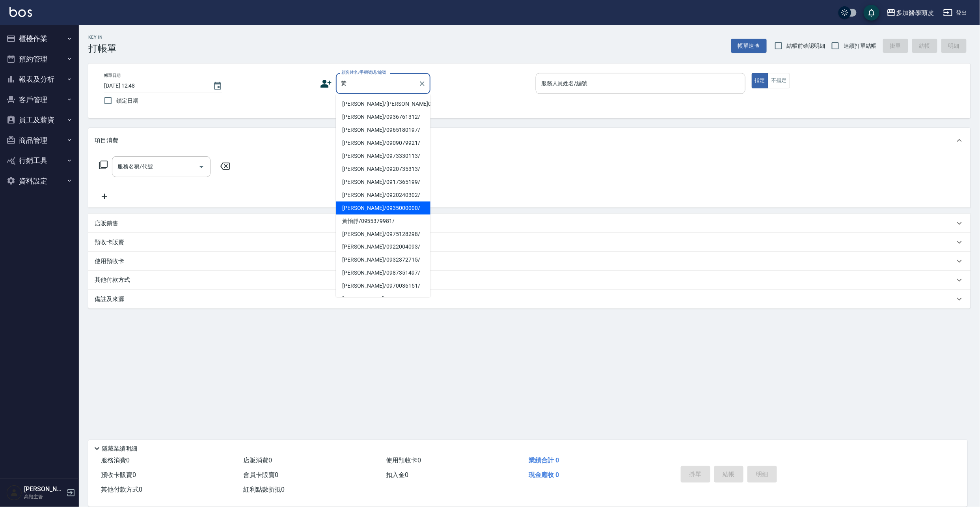  I want to click on div: 預收卡販賣, so click(529, 242).